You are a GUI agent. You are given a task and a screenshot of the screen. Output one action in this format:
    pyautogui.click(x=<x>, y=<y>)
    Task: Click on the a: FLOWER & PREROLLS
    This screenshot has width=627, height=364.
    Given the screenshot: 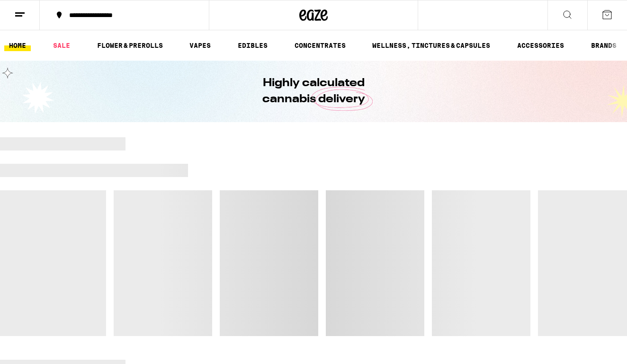 What is the action you would take?
    pyautogui.click(x=129, y=46)
    